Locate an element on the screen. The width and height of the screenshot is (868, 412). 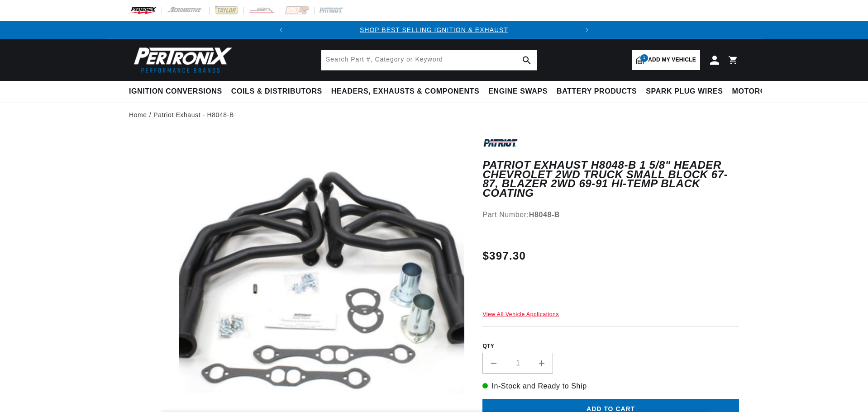
summary: Engine Swaps is located at coordinates (518, 92).